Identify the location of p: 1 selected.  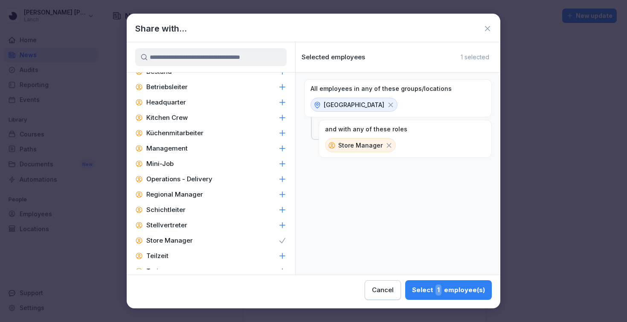
(475, 57).